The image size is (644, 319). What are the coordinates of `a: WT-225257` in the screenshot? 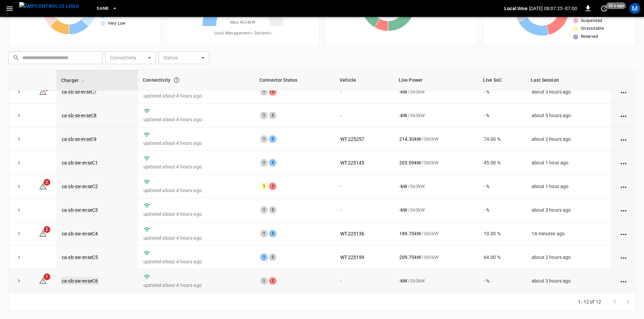 It's located at (352, 139).